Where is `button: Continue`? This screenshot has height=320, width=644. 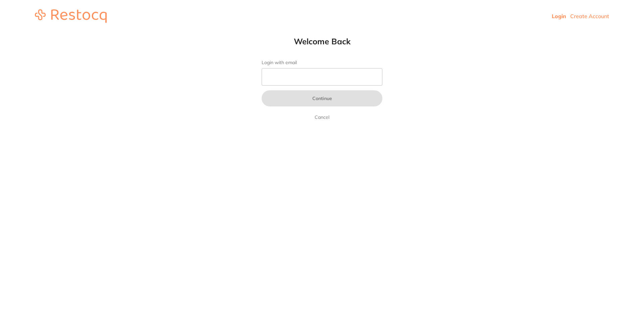
button: Continue is located at coordinates (322, 98).